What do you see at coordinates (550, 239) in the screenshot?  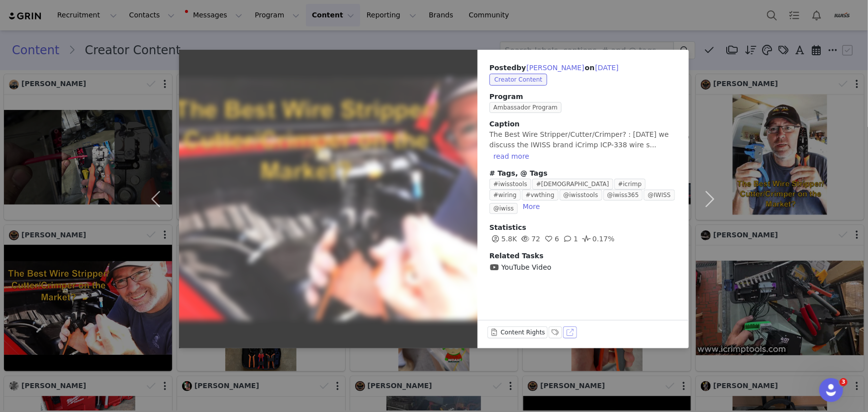 I see `span: 6` at bounding box center [550, 239].